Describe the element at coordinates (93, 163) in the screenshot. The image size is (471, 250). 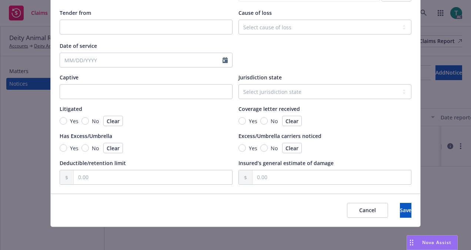
I see `span: Deductible/retention limit` at that location.